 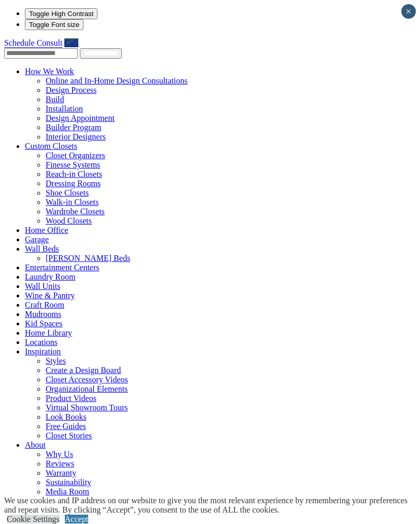 I want to click on a: Kid Spaces, so click(x=44, y=323).